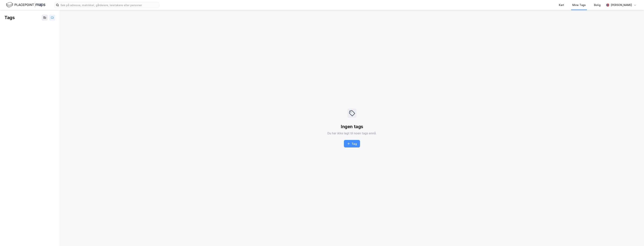 The image size is (644, 246). Describe the element at coordinates (597, 5) in the screenshot. I see `div: Bolig` at that location.